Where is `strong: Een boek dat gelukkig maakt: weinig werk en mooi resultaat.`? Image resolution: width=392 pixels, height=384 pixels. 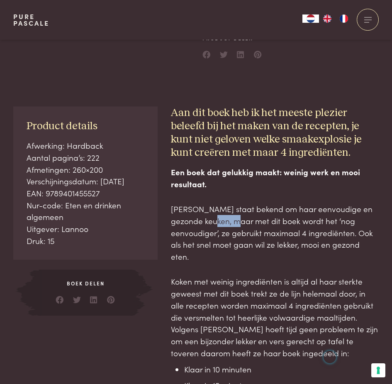
strong: Een boek dat gelukkig maakt: weinig werk en mooi resultaat. is located at coordinates (265, 178).